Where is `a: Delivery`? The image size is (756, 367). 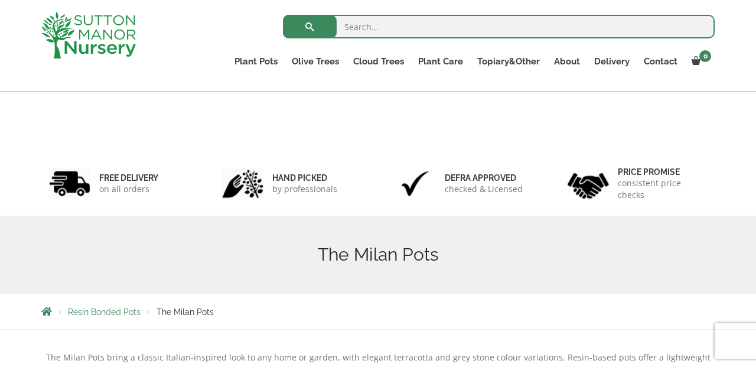
a: Delivery is located at coordinates (612, 61).